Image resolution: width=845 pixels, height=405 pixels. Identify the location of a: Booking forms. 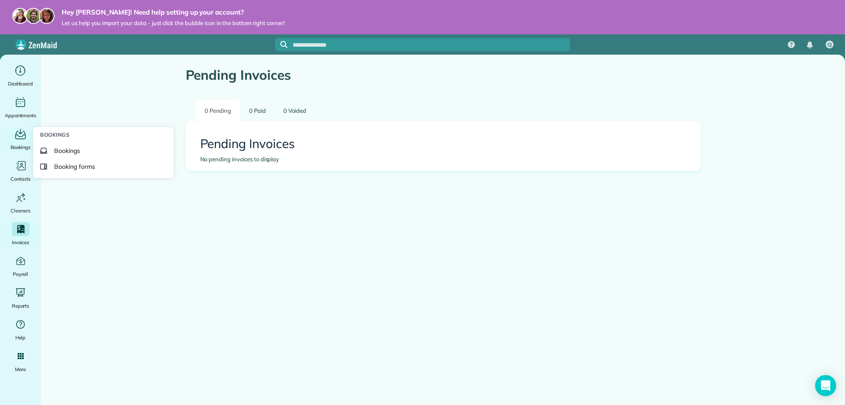
(103, 166).